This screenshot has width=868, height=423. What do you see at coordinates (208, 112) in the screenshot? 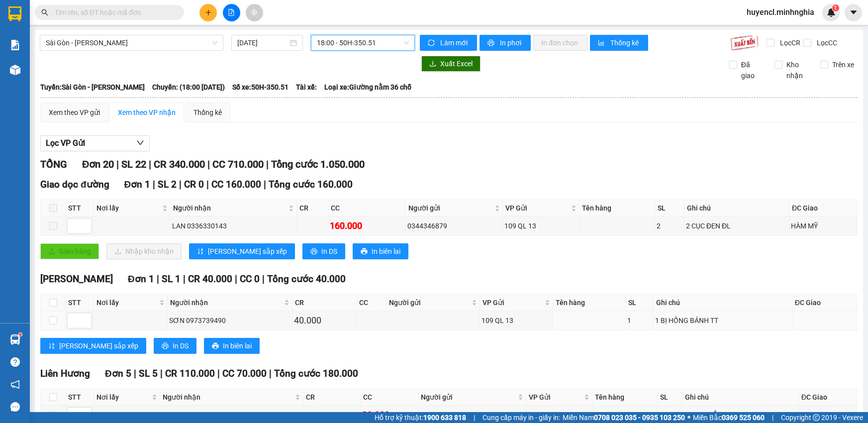
I see `div: Thống kê` at bounding box center [208, 112].